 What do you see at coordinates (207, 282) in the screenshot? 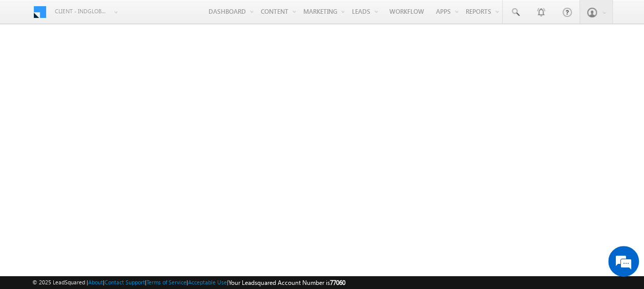
I see `a: Acceptable Use` at bounding box center [207, 282].